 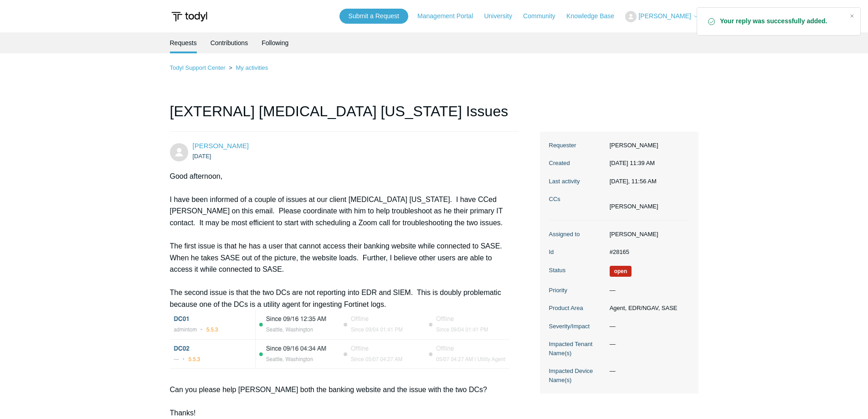 I want to click on a: Management Portal, so click(x=450, y=16).